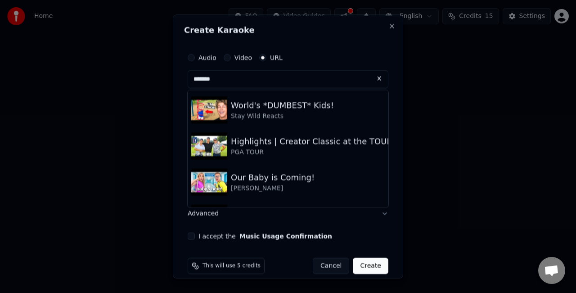 Image resolution: width=576 pixels, height=293 pixels. What do you see at coordinates (273, 177) in the screenshot?
I see `div: Our Baby is Coming!` at bounding box center [273, 177].